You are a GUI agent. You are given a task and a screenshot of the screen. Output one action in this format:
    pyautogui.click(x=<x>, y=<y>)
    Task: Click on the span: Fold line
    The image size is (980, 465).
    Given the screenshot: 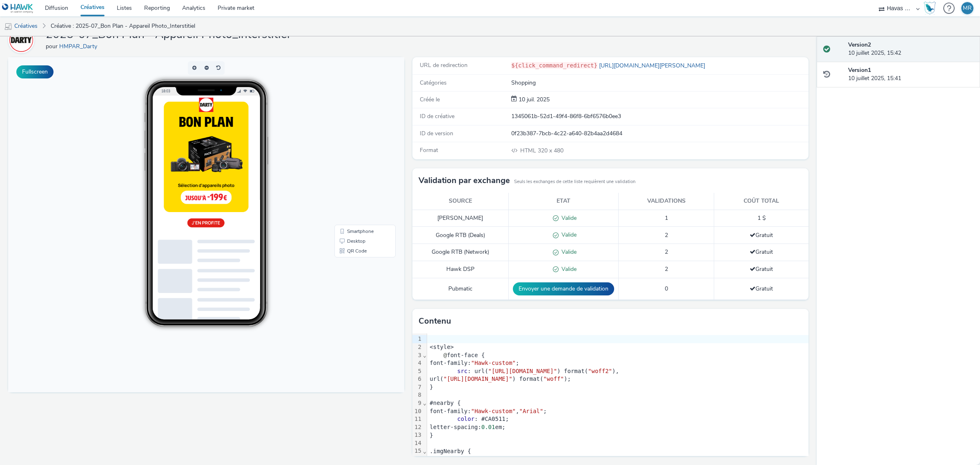 What is the action you would take?
    pyautogui.click(x=425, y=403)
    